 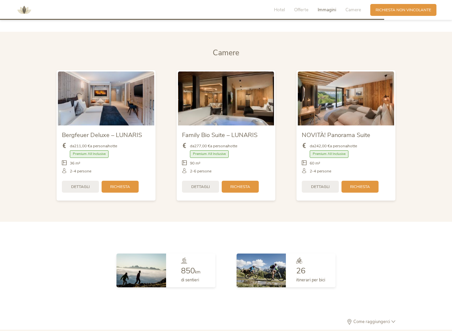 What do you see at coordinates (301, 10) in the screenshot?
I see `span: Offerte` at bounding box center [301, 10].